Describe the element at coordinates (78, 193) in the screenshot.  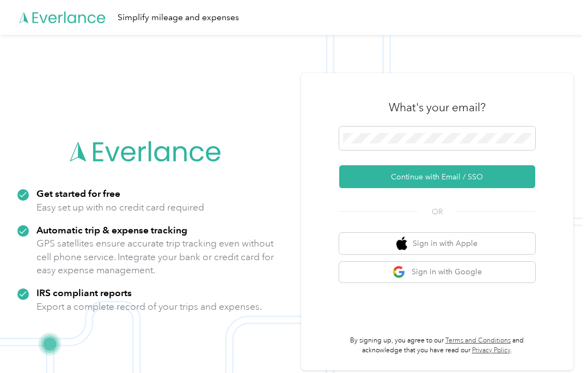
I see `strong: Get started for free` at that location.